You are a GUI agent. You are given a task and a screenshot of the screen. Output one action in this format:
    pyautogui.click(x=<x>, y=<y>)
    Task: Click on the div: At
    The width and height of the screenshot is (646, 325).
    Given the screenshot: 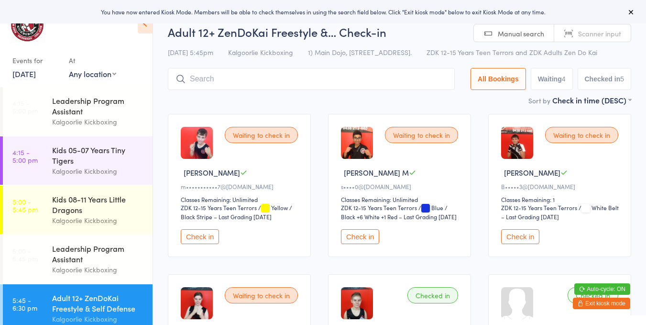 What is the action you would take?
    pyautogui.click(x=92, y=60)
    